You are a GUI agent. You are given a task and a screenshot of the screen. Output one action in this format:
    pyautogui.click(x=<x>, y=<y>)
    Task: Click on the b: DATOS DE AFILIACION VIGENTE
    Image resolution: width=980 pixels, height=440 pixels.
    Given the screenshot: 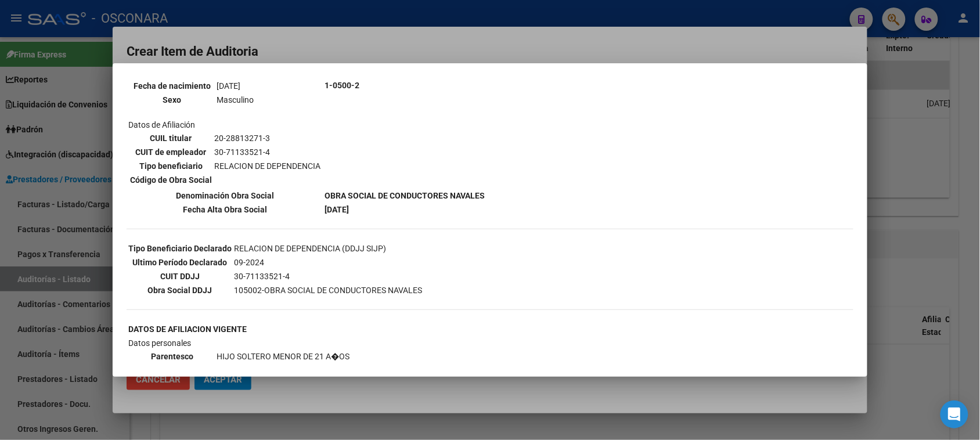 What is the action you would take?
    pyautogui.click(x=188, y=329)
    